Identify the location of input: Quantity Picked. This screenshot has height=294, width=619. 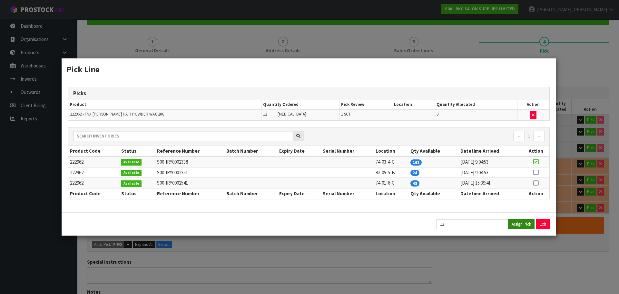
(473, 224).